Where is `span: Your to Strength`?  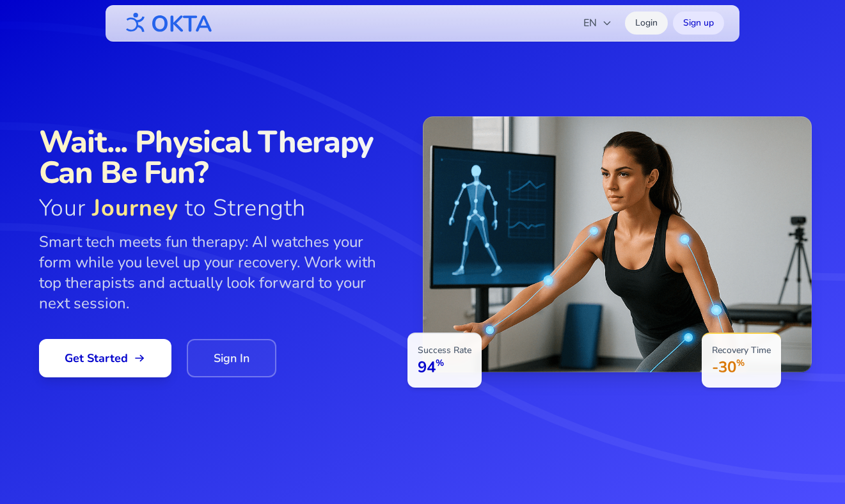 span: Your to Strength is located at coordinates (218, 208).